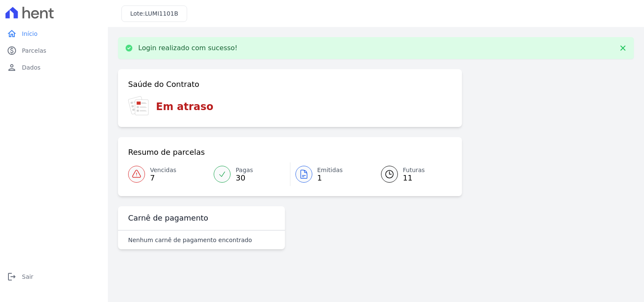 This screenshot has height=302, width=644. What do you see at coordinates (163, 178) in the screenshot?
I see `span: 7` at bounding box center [163, 178].